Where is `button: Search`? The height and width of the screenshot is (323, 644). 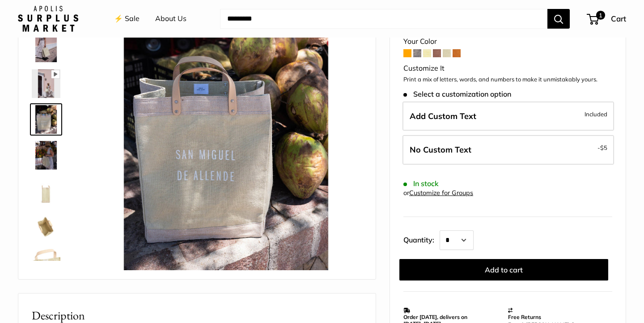
button: Search is located at coordinates (559, 19).